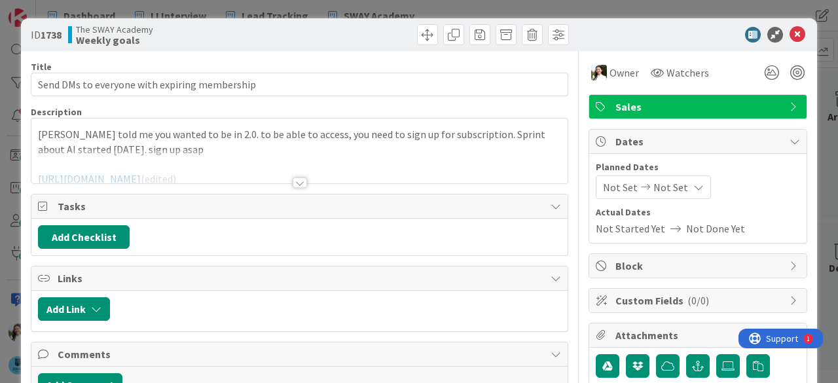  What do you see at coordinates (699, 335) in the screenshot?
I see `span: Attachments` at bounding box center [699, 335].